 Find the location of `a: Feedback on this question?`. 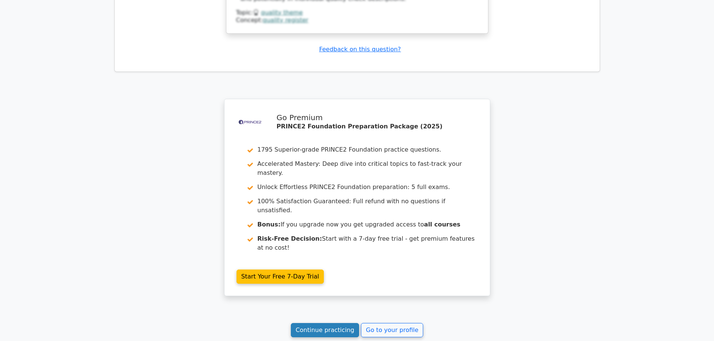

a: Feedback on this question? is located at coordinates (360, 49).